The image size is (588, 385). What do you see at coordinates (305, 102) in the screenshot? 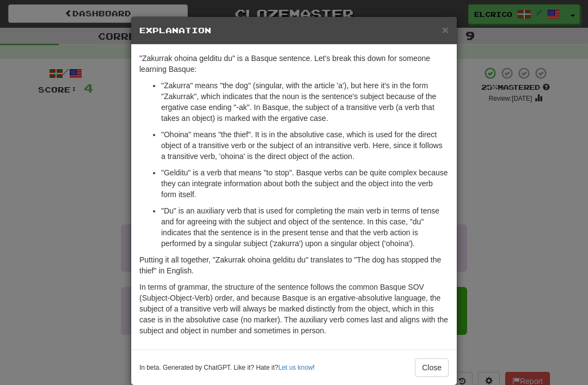
I see `p: "Zakurra" means "the dog" (singular, with the article 'a'), but here it's in the form "Zakurrak",...` at bounding box center [305, 102].